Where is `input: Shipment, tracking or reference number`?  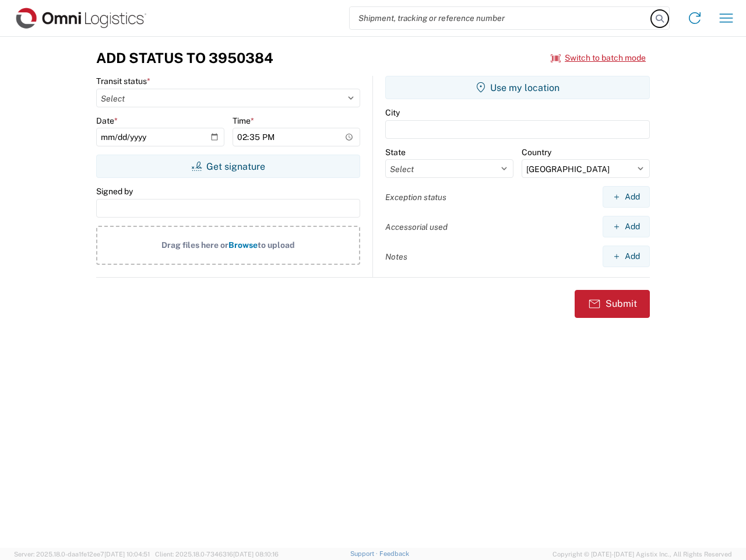
input: Shipment, tracking or reference number is located at coordinates (501, 18).